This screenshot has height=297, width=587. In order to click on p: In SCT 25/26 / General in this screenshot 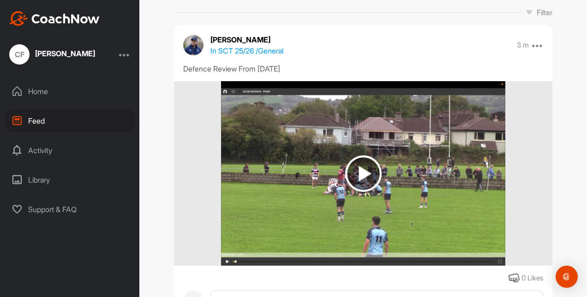, I will do `click(247, 51)`.